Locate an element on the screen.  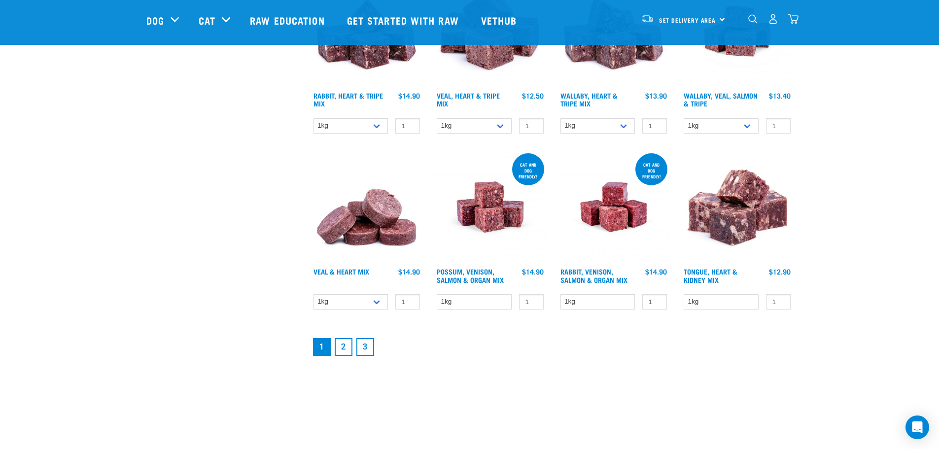
a: Vethub is located at coordinates (500, 20).